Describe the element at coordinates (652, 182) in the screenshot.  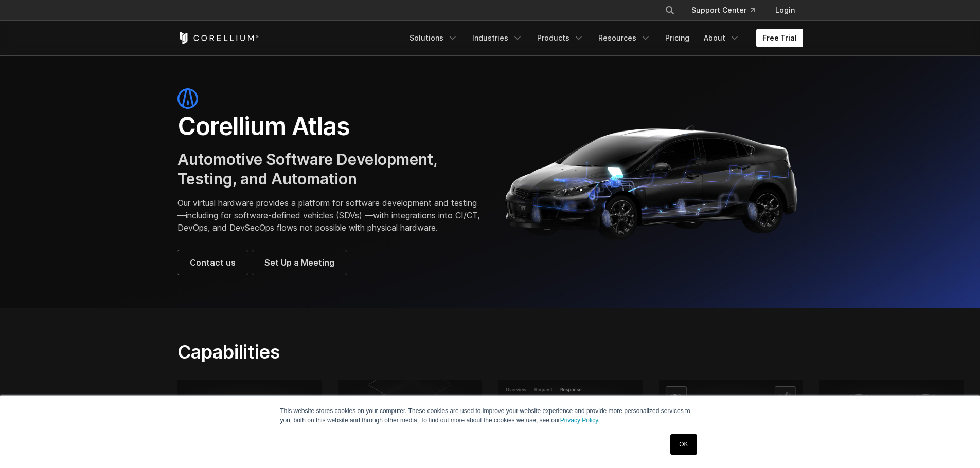
I see `img: Corellium_Hero_Atlas_Header` at that location.